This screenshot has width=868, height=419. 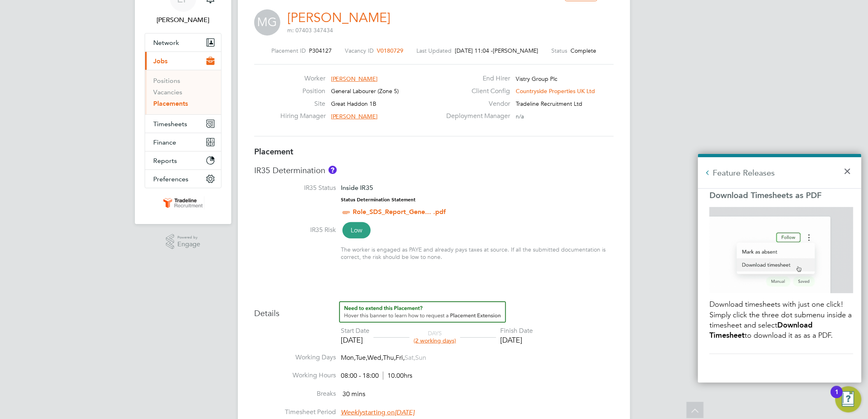 What do you see at coordinates (352, 413) in the screenshot?
I see `em: Weekly` at bounding box center [352, 413].